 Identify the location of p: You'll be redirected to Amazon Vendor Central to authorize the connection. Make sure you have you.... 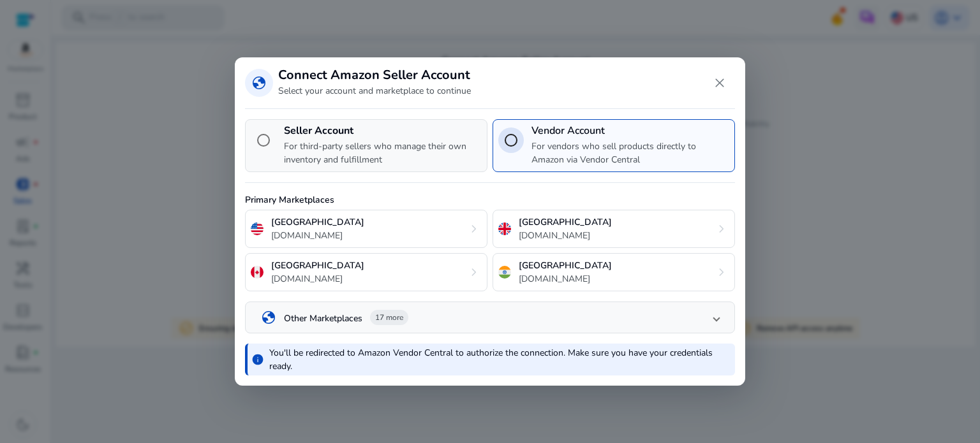
(498, 359).